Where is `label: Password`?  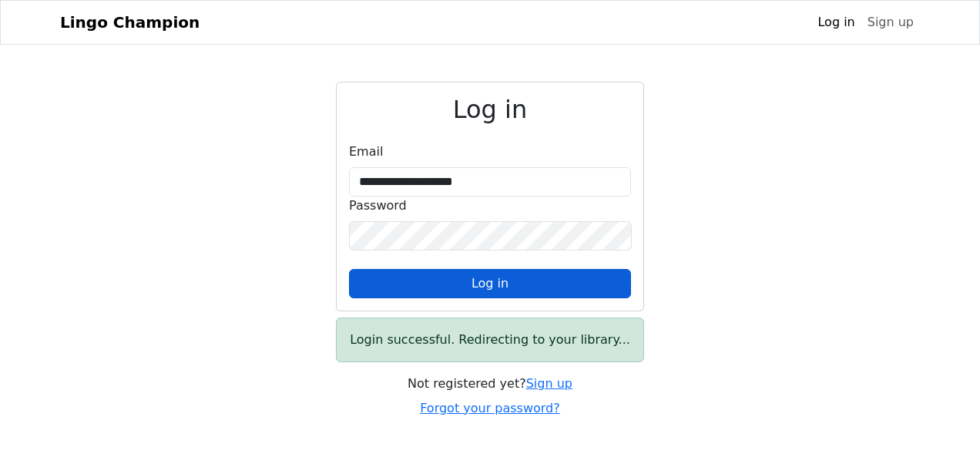 label: Password is located at coordinates (377, 206).